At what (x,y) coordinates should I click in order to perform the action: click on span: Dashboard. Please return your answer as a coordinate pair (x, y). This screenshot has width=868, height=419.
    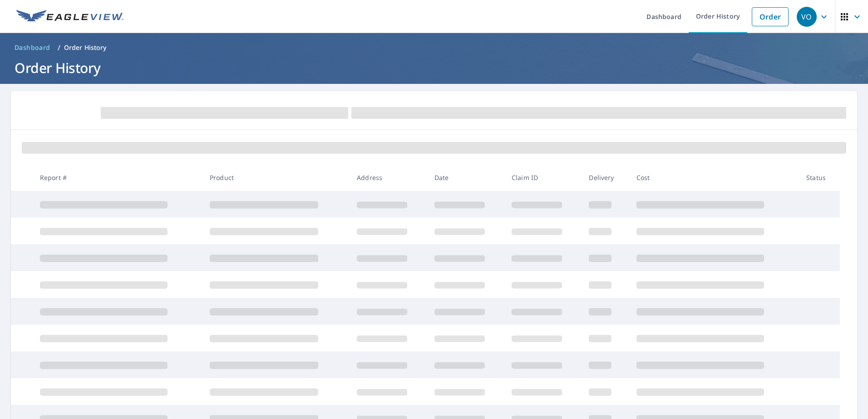
    Looking at the image, I should click on (32, 48).